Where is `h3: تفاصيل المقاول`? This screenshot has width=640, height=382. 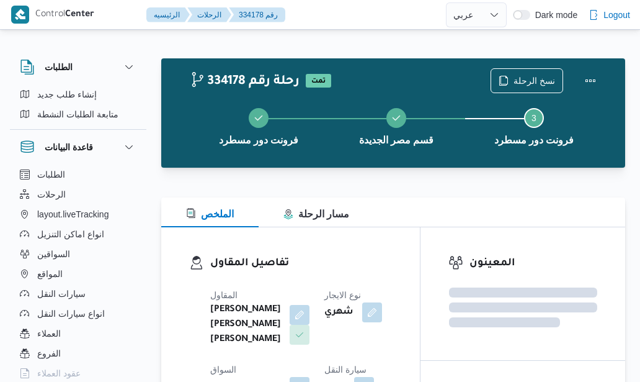
h3: تفاصيل المقاول is located at coordinates (301, 263).